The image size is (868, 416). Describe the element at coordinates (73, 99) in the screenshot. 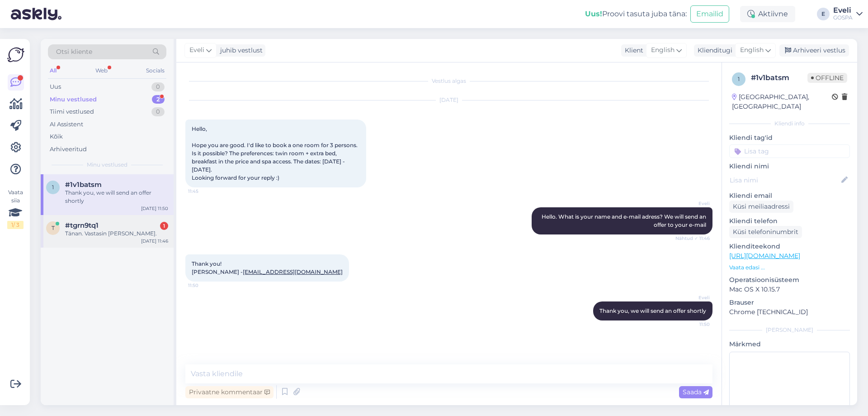

I see `div: Minu vestlused` at that location.